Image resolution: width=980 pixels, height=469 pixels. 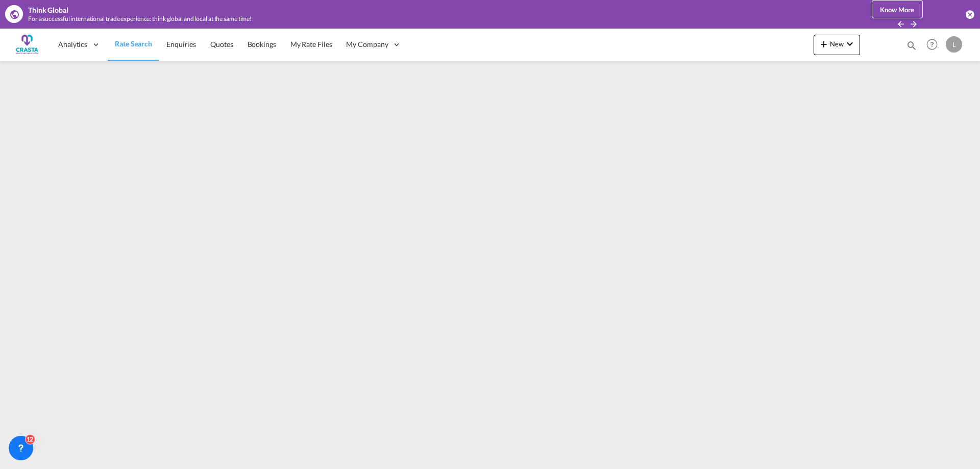 What do you see at coordinates (181, 44) in the screenshot?
I see `span: Enquiries` at bounding box center [181, 44].